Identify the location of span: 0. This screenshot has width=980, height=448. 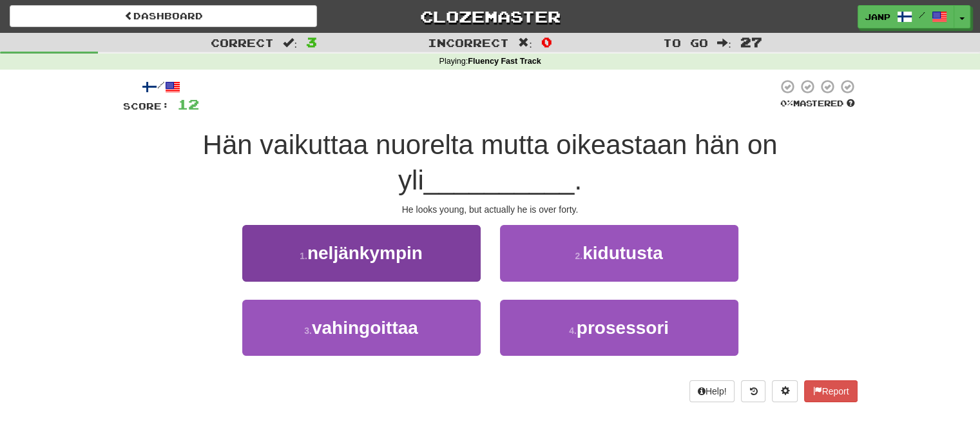
(547, 42).